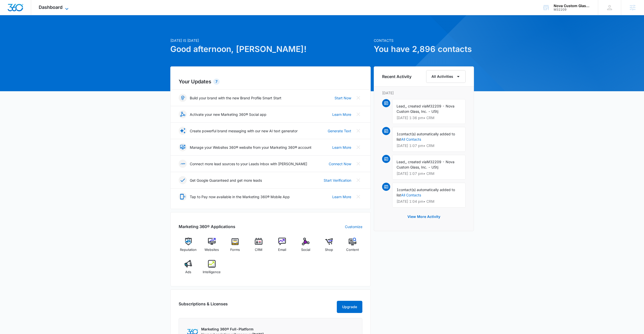  I want to click on span: Content, so click(353, 250).